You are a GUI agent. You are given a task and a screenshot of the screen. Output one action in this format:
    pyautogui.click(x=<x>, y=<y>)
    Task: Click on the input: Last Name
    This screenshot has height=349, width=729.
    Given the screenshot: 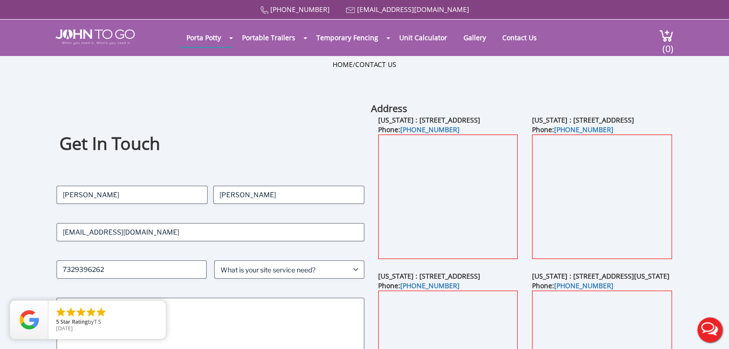 What is the action you would take?
    pyautogui.click(x=288, y=195)
    